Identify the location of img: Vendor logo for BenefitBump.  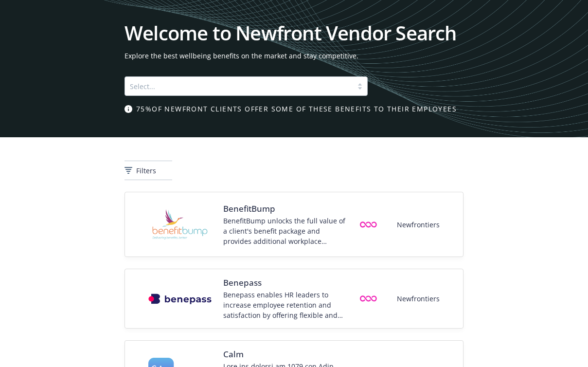
(180, 224).